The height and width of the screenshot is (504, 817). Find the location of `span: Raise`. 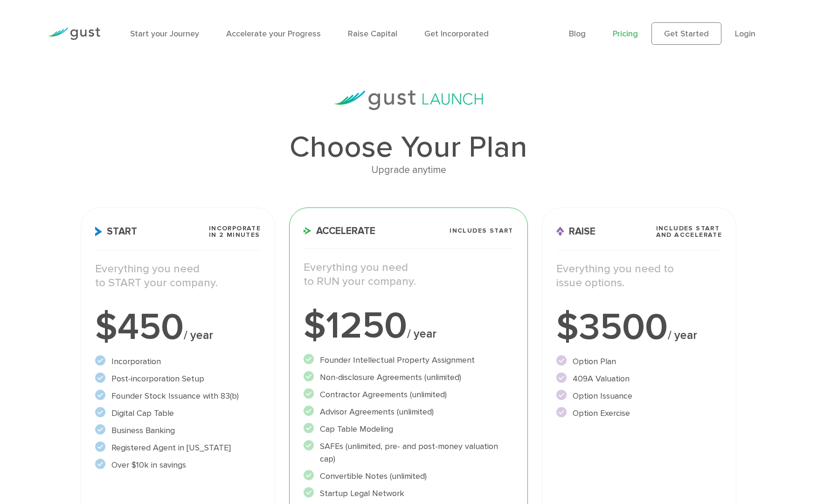

span: Raise is located at coordinates (576, 232).